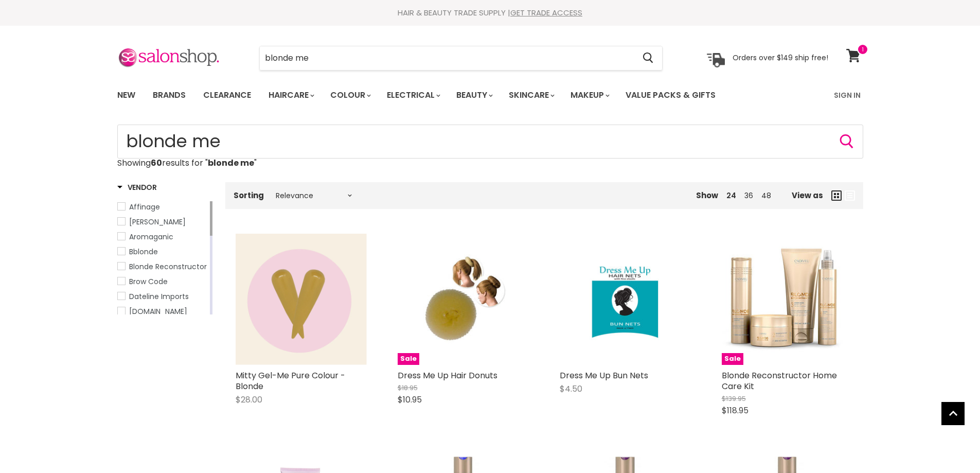 This screenshot has width=980, height=473. I want to click on a: Affinage, so click(163, 207).